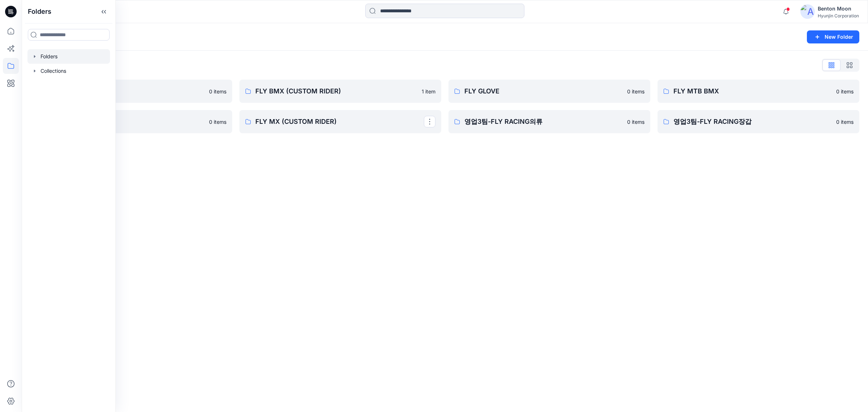 This screenshot has height=412, width=868. What do you see at coordinates (125, 122) in the screenshot?
I see `p: FLY MX` at bounding box center [125, 122].